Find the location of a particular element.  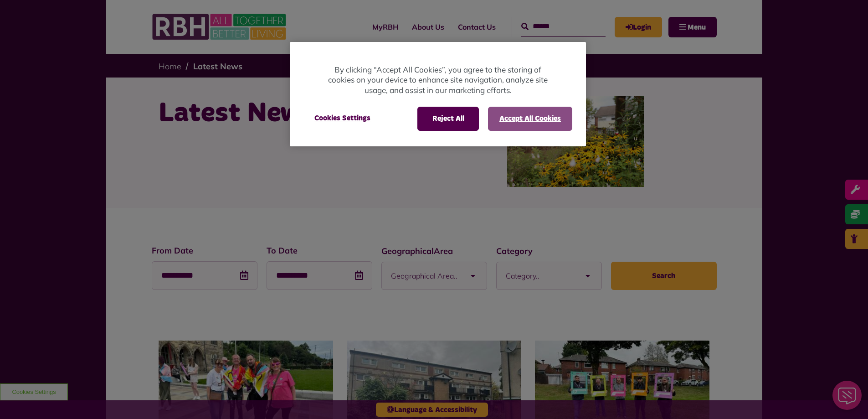

button: Cookies Settings is located at coordinates (342, 118).